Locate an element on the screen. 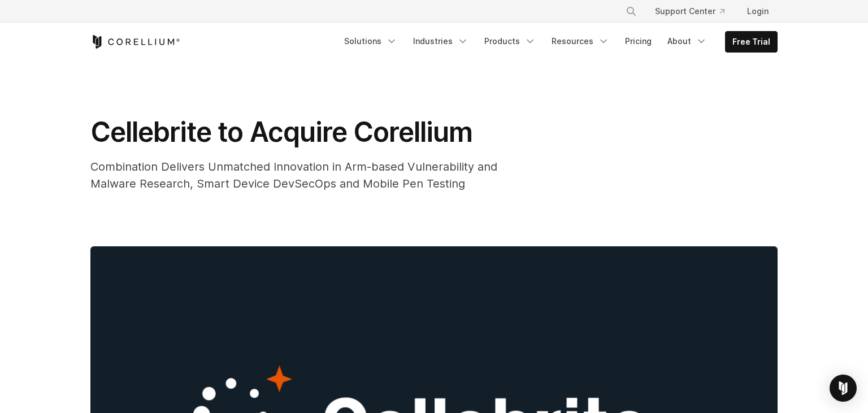 This screenshot has width=868, height=413. span: Cellebrite to Acquire Corellium is located at coordinates (282, 131).